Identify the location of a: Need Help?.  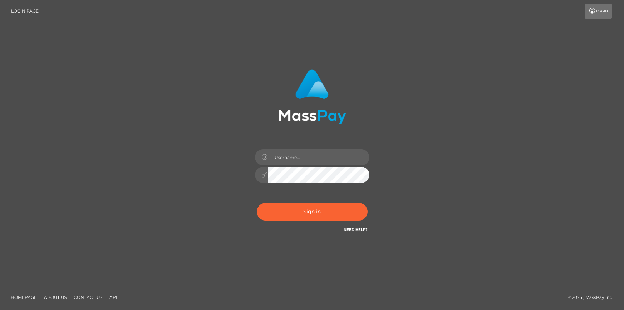
(356, 229).